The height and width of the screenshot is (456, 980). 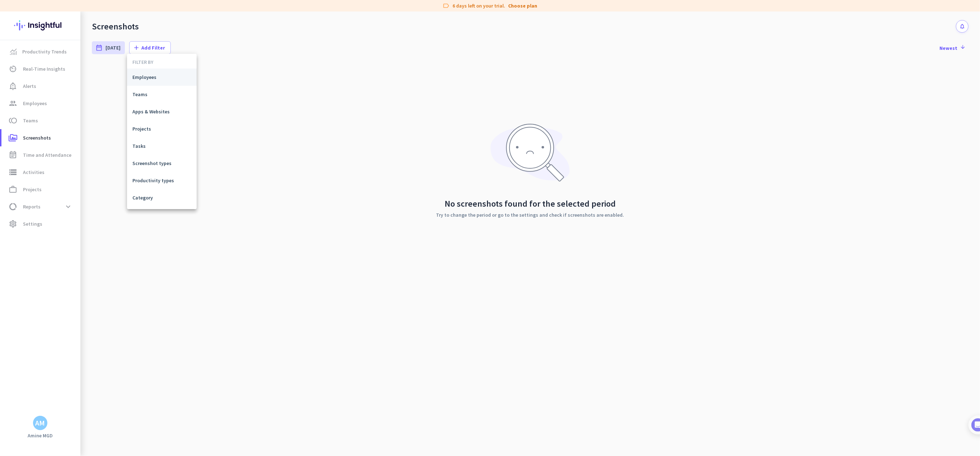 I want to click on span: Category, so click(x=162, y=198).